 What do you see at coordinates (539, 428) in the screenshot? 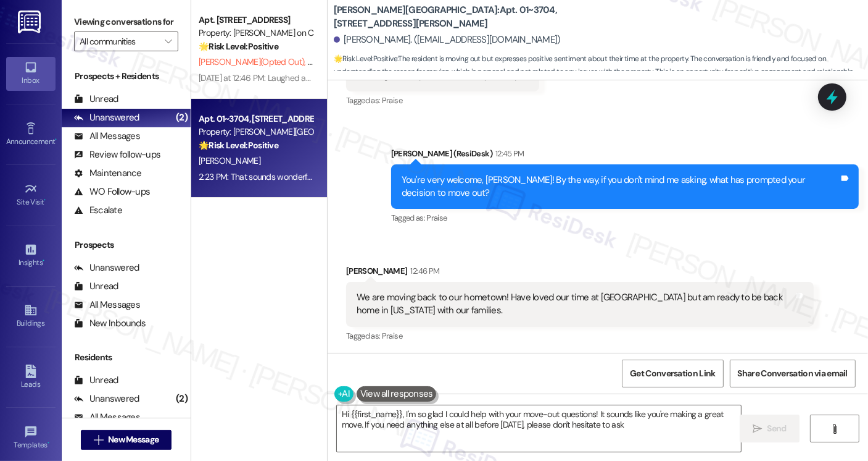
I see `textarea: Hi {{first_name}}, I'm so glad I could help with your move-out questions! It sounds like you're m...` at bounding box center [539, 428].